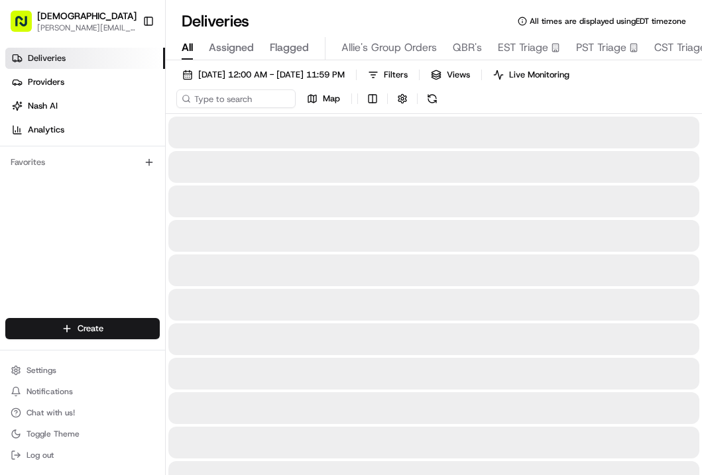 Image resolution: width=702 pixels, height=475 pixels. Describe the element at coordinates (215, 21) in the screenshot. I see `h1: Deliveries` at that location.